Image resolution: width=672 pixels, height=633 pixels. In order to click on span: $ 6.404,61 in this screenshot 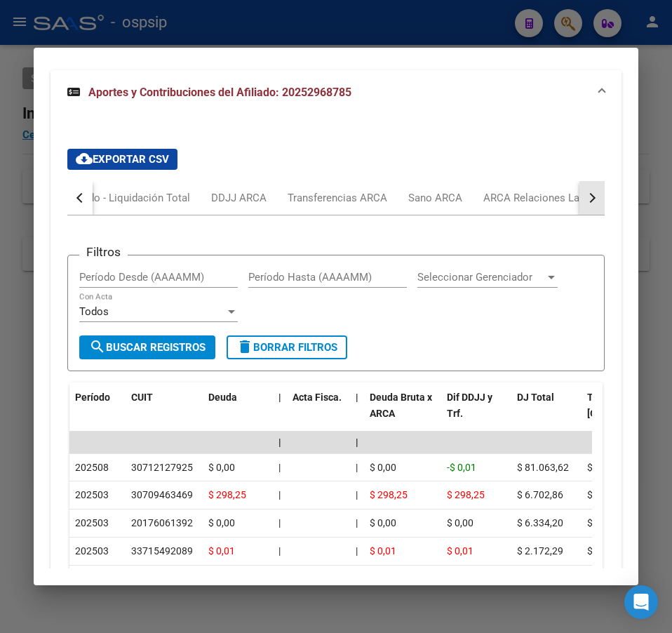, I will do `click(610, 495)`.